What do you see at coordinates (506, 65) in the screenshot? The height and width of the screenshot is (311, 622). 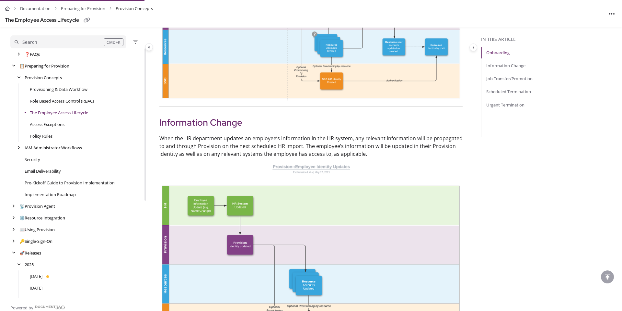 I see `a: Information Change` at bounding box center [506, 65].